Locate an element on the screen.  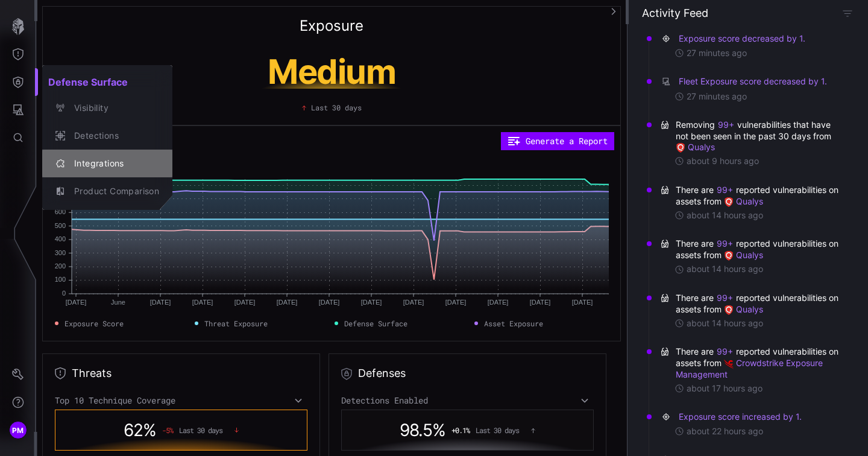
a: Detections is located at coordinates (107, 136).